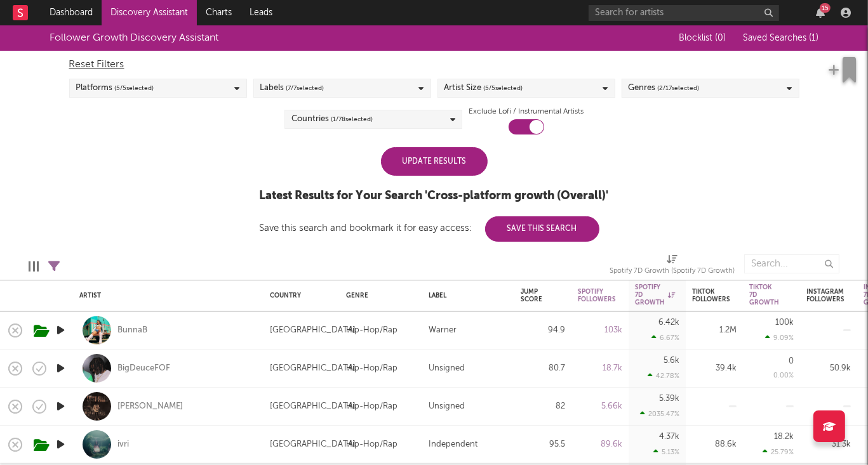  What do you see at coordinates (33, 267) in the screenshot?
I see `div: Edit Columns` at bounding box center [33, 267].